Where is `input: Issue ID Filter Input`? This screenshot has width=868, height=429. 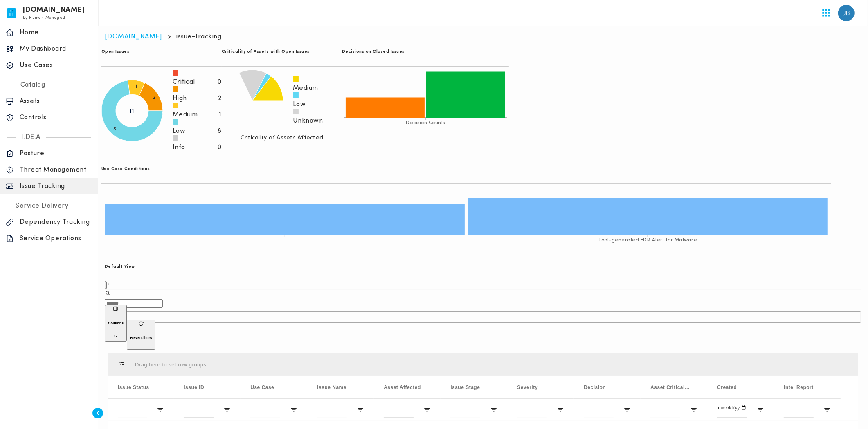 input: Issue ID Filter Input is located at coordinates (199, 409).